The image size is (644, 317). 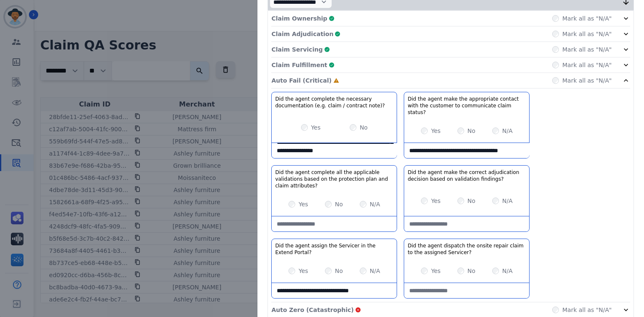 I want to click on h3: Did the agent complete all the applicable validations based on the protection plan and claim attr..., so click(x=334, y=179).